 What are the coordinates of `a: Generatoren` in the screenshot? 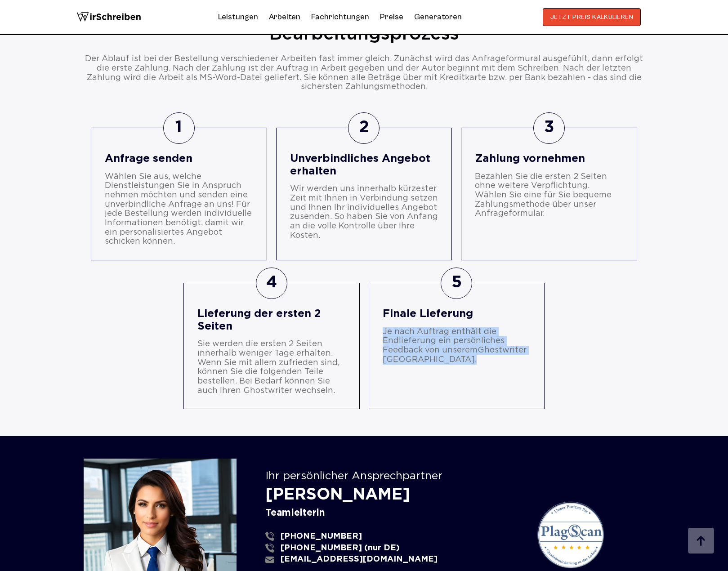 It's located at (438, 17).